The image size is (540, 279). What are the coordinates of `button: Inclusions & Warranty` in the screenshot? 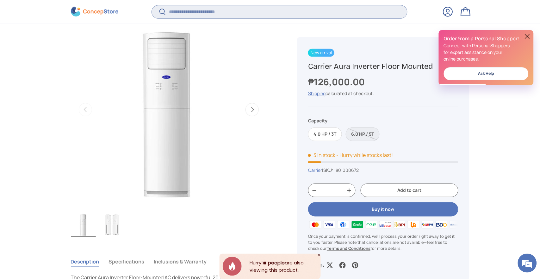 It's located at (180, 261).